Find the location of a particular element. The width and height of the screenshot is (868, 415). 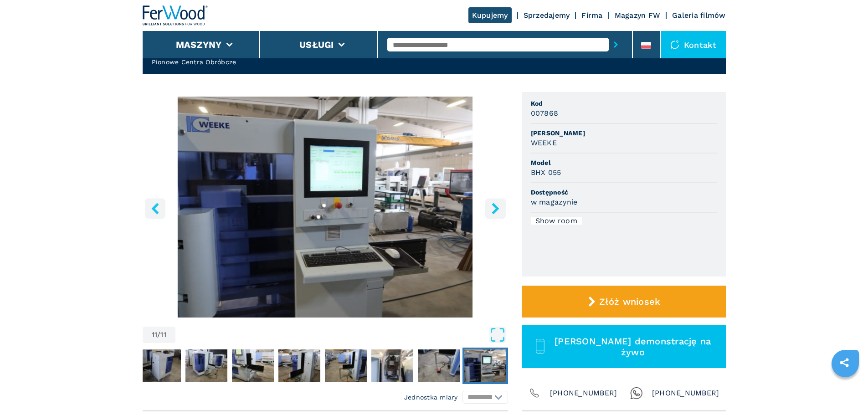

button: Go to Slide 6 is located at coordinates (253, 366).